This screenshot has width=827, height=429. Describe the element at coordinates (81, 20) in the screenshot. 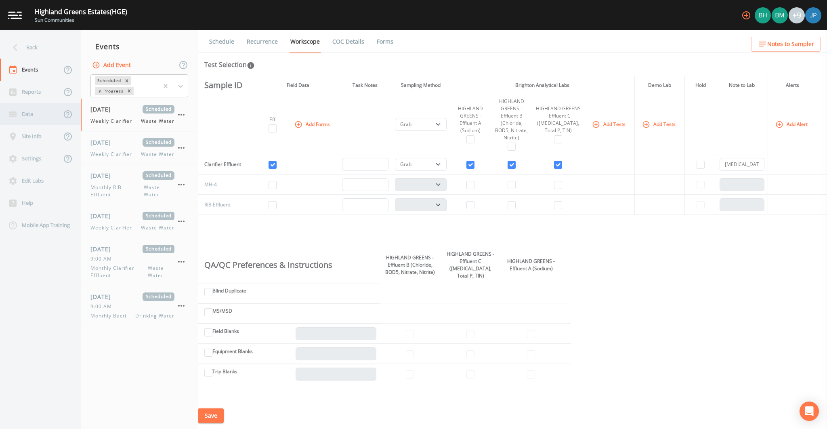

I see `div: Sun Communities` at that location.